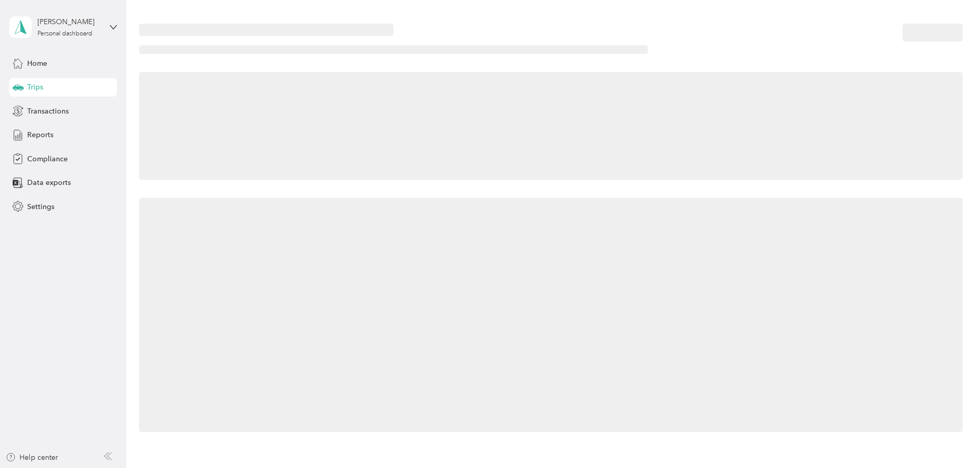 The width and height of the screenshot is (980, 468). Describe the element at coordinates (35, 87) in the screenshot. I see `span: Trips` at that location.